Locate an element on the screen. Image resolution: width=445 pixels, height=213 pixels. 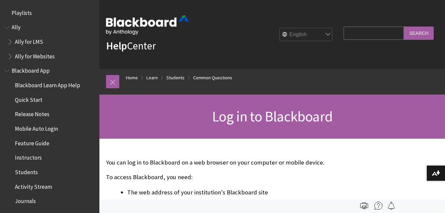
input: Search is located at coordinates (419, 33).